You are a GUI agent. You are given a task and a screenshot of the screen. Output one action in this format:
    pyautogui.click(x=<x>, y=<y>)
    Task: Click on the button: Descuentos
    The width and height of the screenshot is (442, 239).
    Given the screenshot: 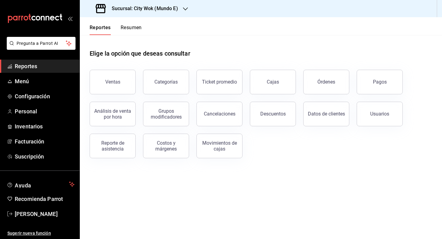 What is the action you would take?
    pyautogui.click(x=273, y=114)
    